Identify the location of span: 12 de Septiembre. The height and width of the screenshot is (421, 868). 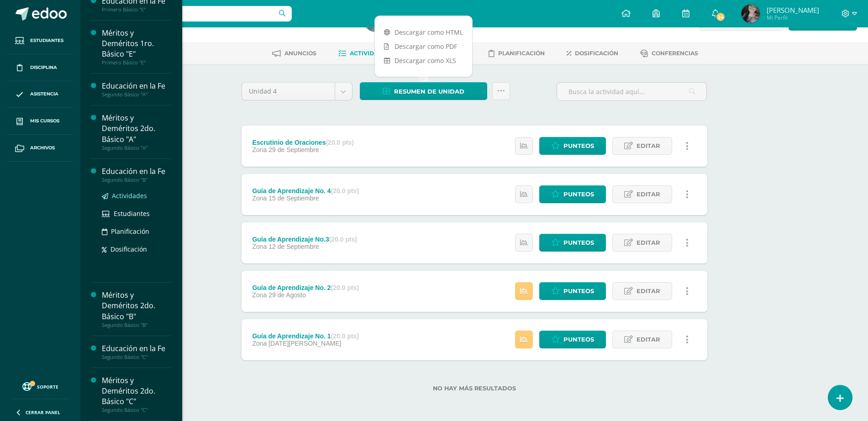
(294, 246).